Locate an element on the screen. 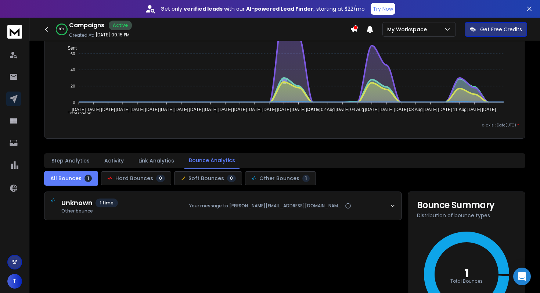  span: Total Opens is located at coordinates (76, 113).